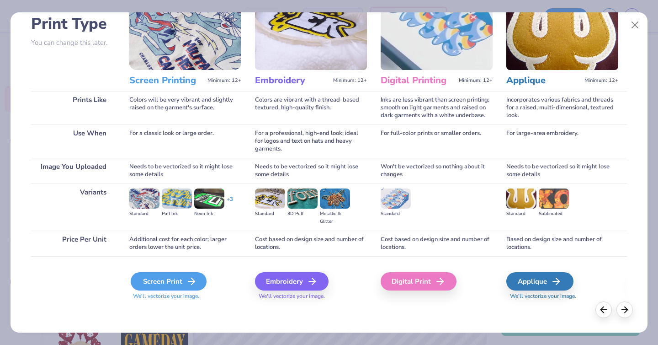  I want to click on div: Variants, so click(73, 207).